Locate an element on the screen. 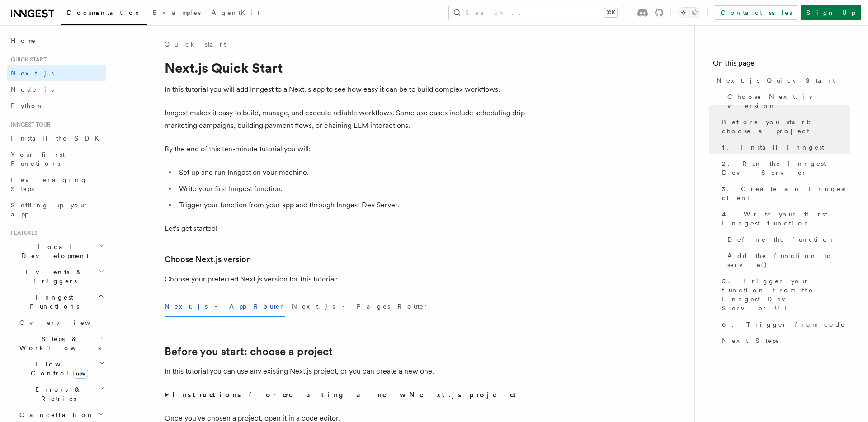 The height and width of the screenshot is (422, 868). button: Toggle dark mode is located at coordinates (689, 12).